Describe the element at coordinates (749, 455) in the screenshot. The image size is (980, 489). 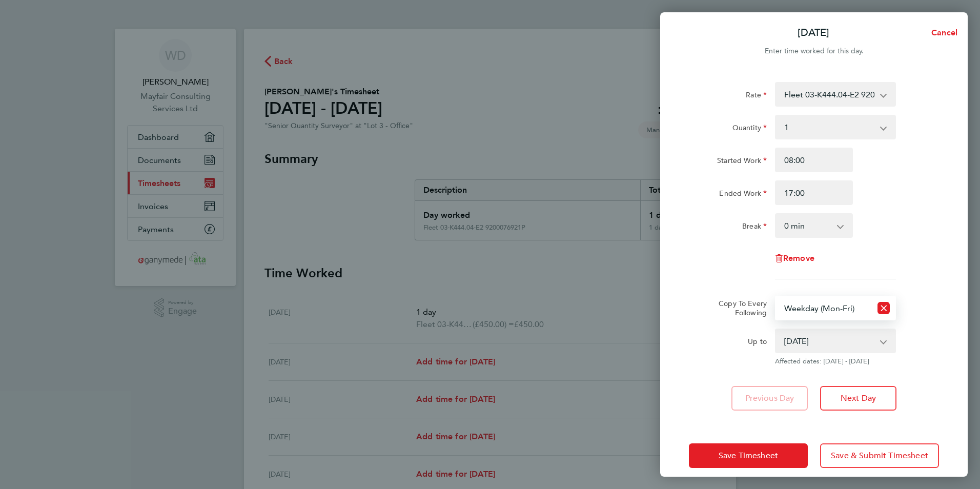
I see `button: Save Timesheet` at that location.